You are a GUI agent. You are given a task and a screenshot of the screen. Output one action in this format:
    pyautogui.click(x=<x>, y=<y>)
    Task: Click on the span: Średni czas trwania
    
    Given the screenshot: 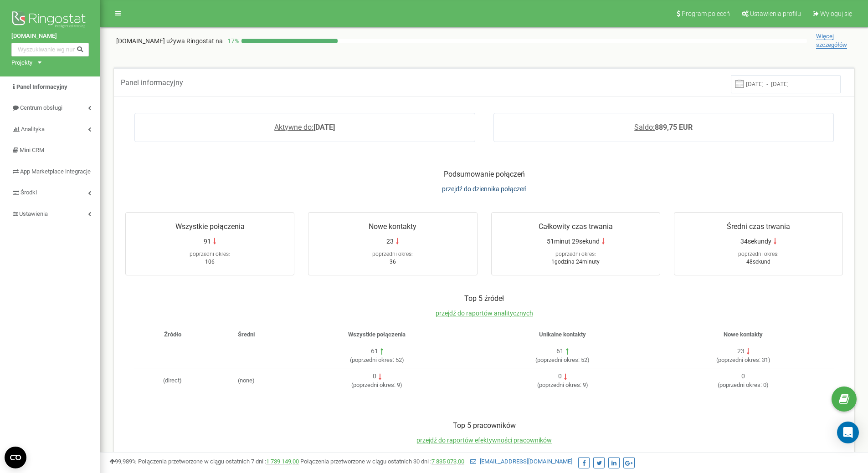 What is the action you would take?
    pyautogui.click(x=758, y=226)
    